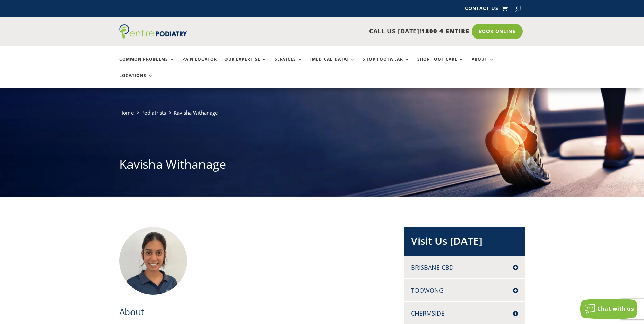 Image resolution: width=644 pixels, height=324 pixels. I want to click on a: Our Expertise, so click(246, 64).